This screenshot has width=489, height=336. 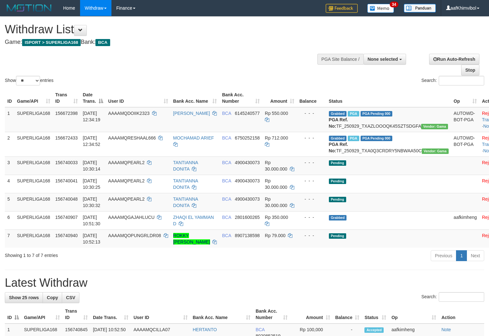 I want to click on span: Rp 30.000.000, so click(x=276, y=202).